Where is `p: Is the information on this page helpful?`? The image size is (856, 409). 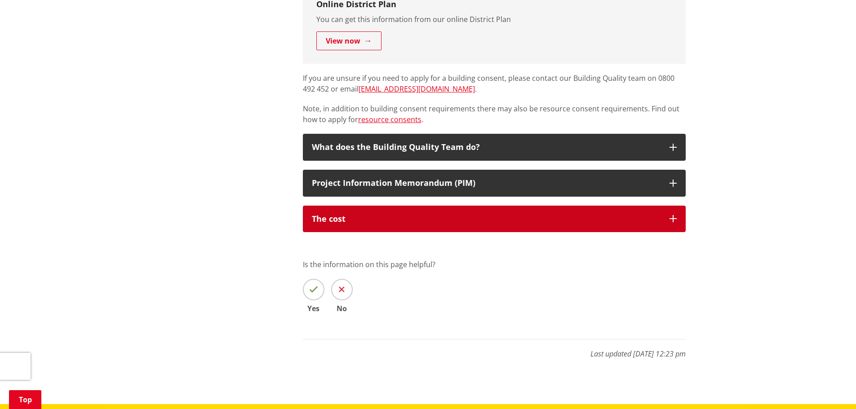
p: Is the information on this page helpful? is located at coordinates (494, 265).